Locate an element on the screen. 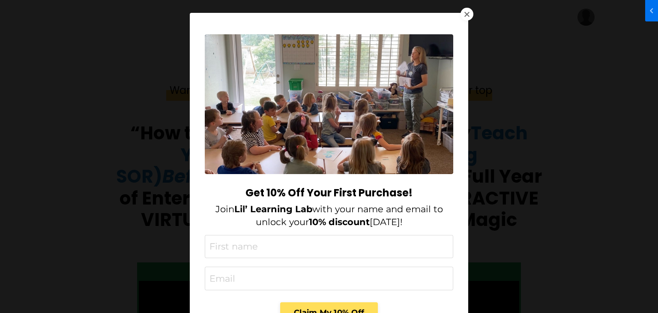 Image resolution: width=658 pixels, height=313 pixels. strong: 10% discount is located at coordinates (339, 222).